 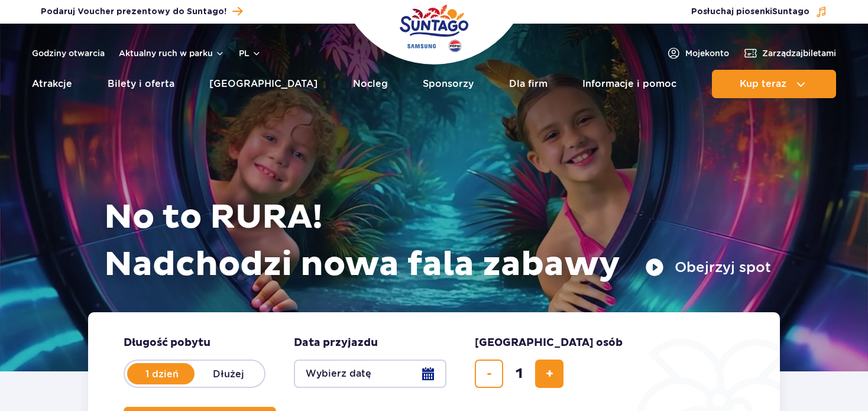 I want to click on button: Wybierz datę, so click(x=370, y=374).